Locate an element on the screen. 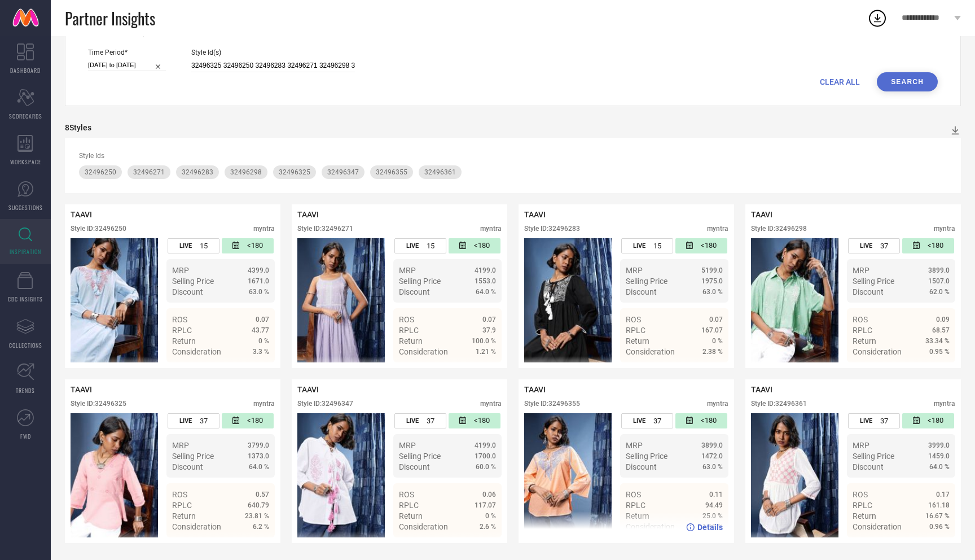 The width and height of the screenshot is (975, 560). span: 0.95 % is located at coordinates (940, 352).